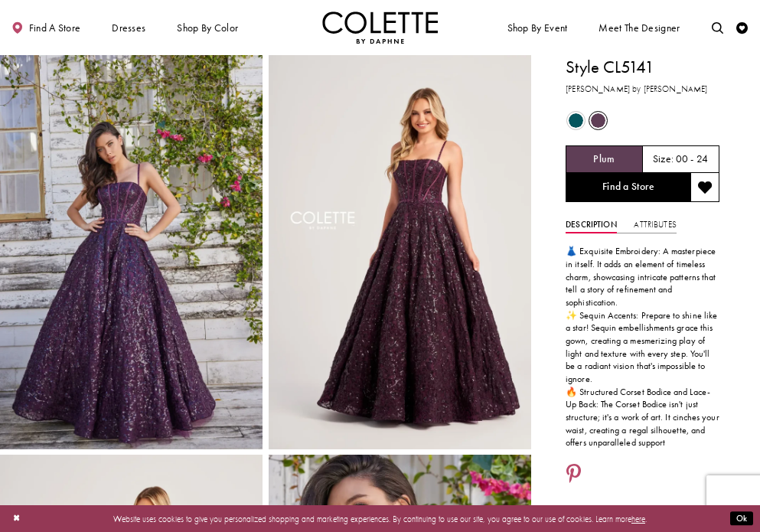 This screenshot has width=760, height=532. Describe the element at coordinates (642, 120) in the screenshot. I see `div: Product color controls state depends on size chosen` at that location.